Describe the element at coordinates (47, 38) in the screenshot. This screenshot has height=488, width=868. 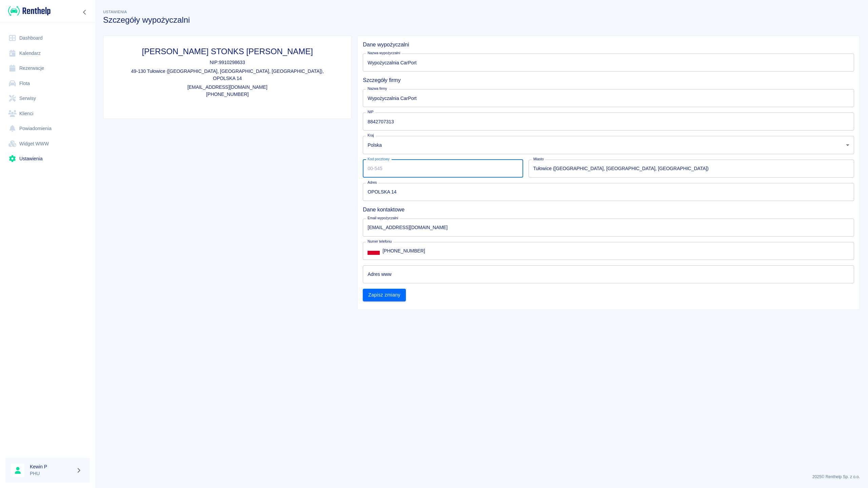
I see `a: Dashboard` at that location.